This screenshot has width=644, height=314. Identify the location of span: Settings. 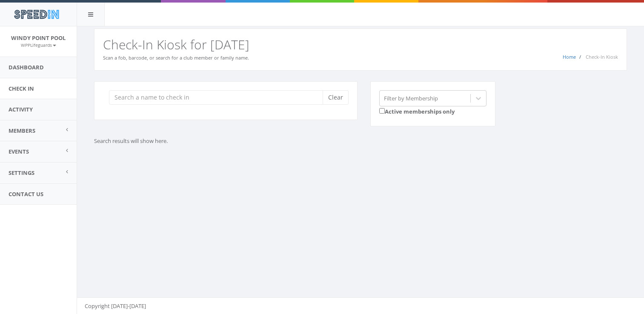
(21, 173).